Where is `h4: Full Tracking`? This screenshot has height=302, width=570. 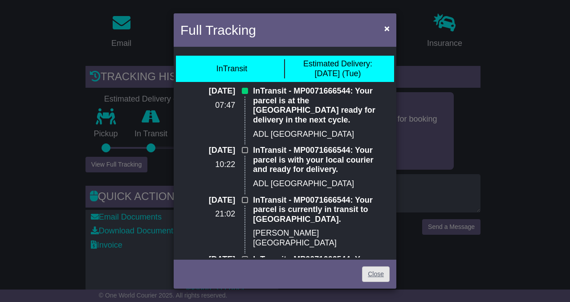 h4: Full Tracking is located at coordinates (218, 30).